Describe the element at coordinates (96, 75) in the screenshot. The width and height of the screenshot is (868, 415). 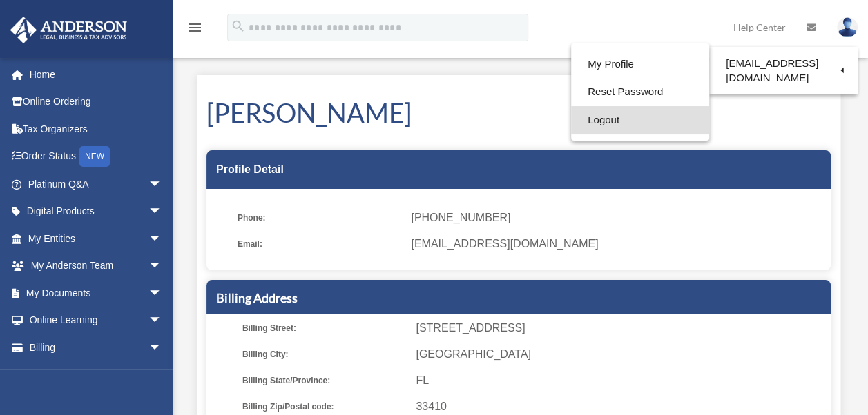
I see `a: Home` at that location.